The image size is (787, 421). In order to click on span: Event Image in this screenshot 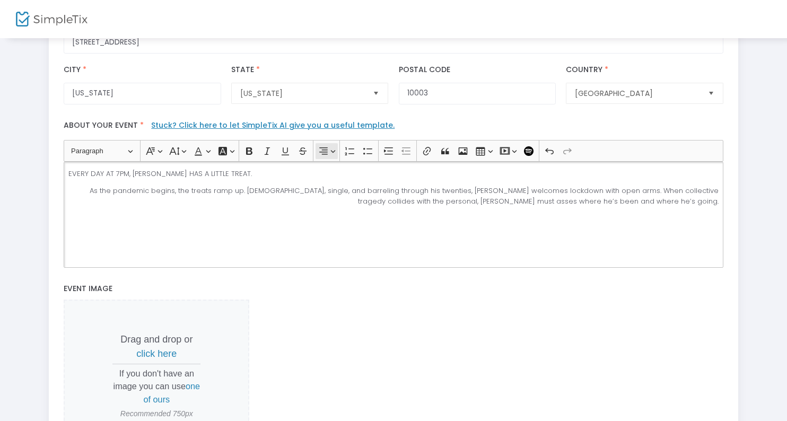, I will do `click(88, 288)`.